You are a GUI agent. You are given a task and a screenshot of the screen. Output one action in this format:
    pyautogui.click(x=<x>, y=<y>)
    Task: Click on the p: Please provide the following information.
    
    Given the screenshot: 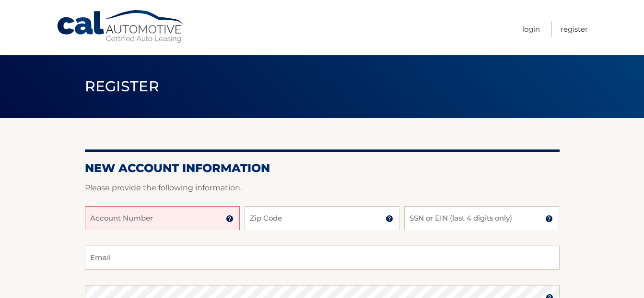 What is the action you would take?
    pyautogui.click(x=322, y=188)
    